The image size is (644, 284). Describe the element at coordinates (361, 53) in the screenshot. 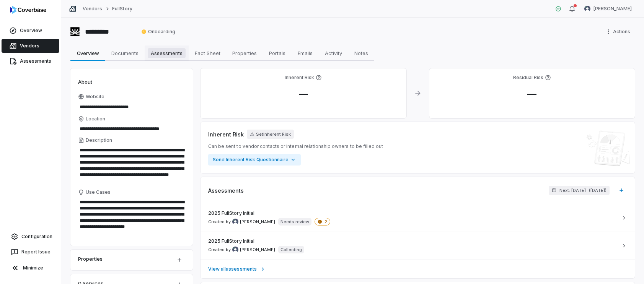

I see `span: Notes` at that location.